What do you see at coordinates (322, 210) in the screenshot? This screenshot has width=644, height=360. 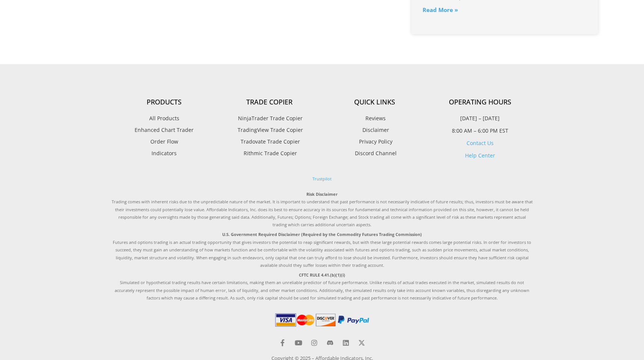 I see `p: Trading comes with inherent risks due to the unpredictable nature of the market. It is important ...` at bounding box center [322, 210].